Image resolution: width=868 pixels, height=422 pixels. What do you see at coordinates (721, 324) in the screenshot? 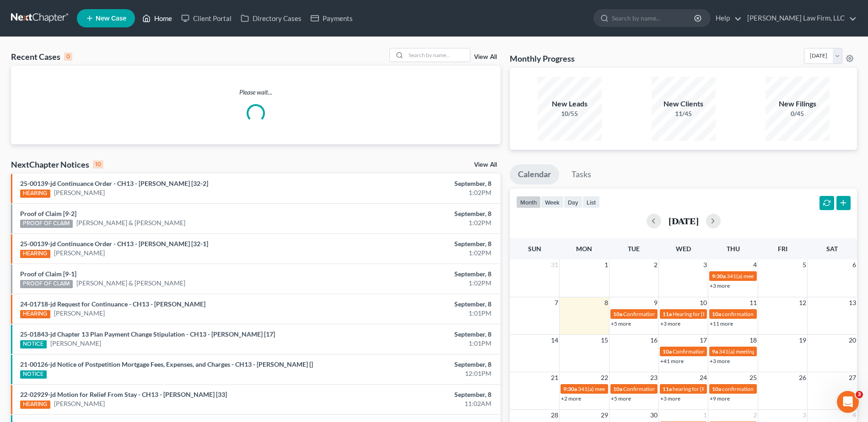
I see `a: +11 more` at bounding box center [721, 324].